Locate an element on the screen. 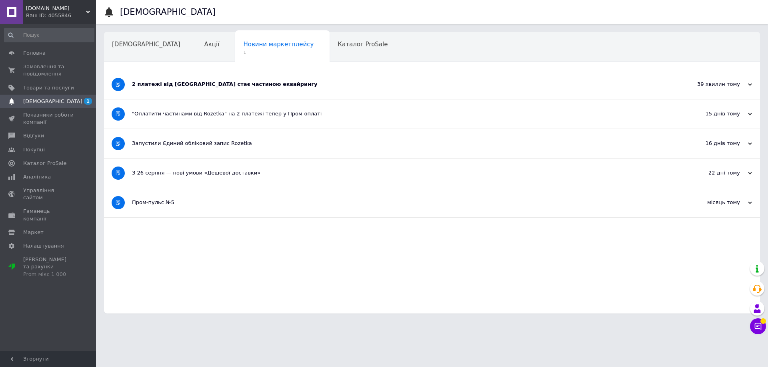  span: Показники роботи компанії is located at coordinates (48, 119).